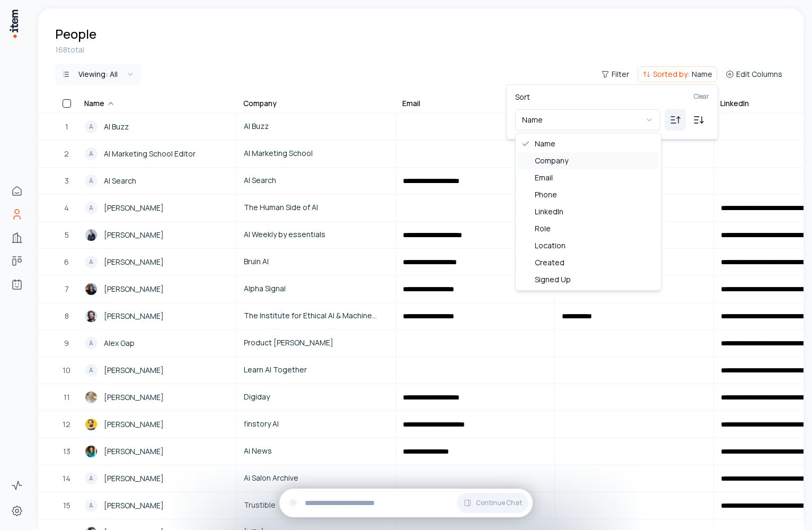  I want to click on span: Name, so click(545, 144).